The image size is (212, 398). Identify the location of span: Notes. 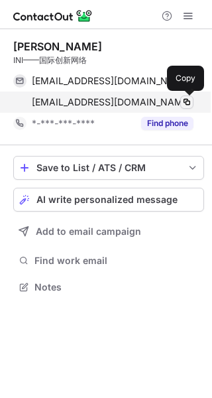
(117, 287).